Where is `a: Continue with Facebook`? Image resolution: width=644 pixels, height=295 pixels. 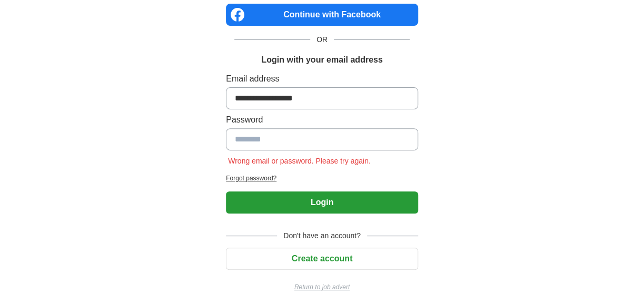 a: Continue with Facebook is located at coordinates (321, 15).